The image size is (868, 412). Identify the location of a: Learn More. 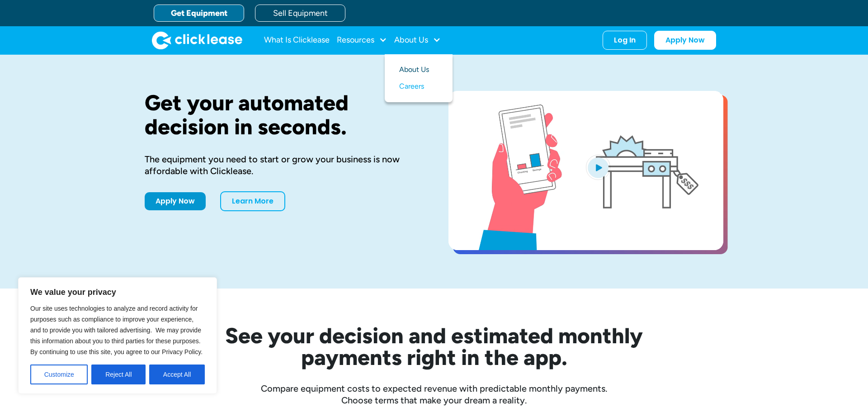
(253, 201).